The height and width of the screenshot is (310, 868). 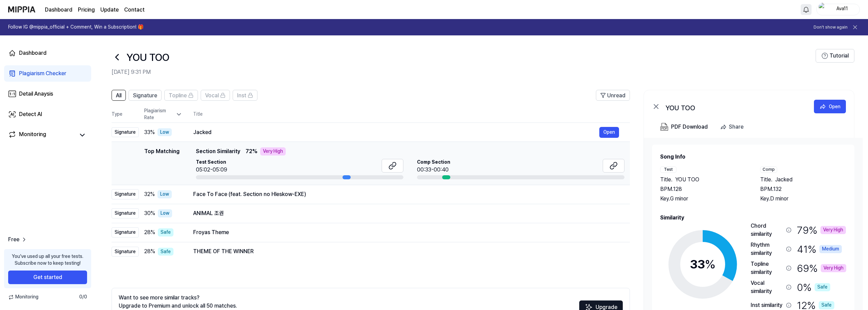 I want to click on div: Want to see more similar tracks? Upgrade to Premium and unlock all 50 matches., so click(x=178, y=302).